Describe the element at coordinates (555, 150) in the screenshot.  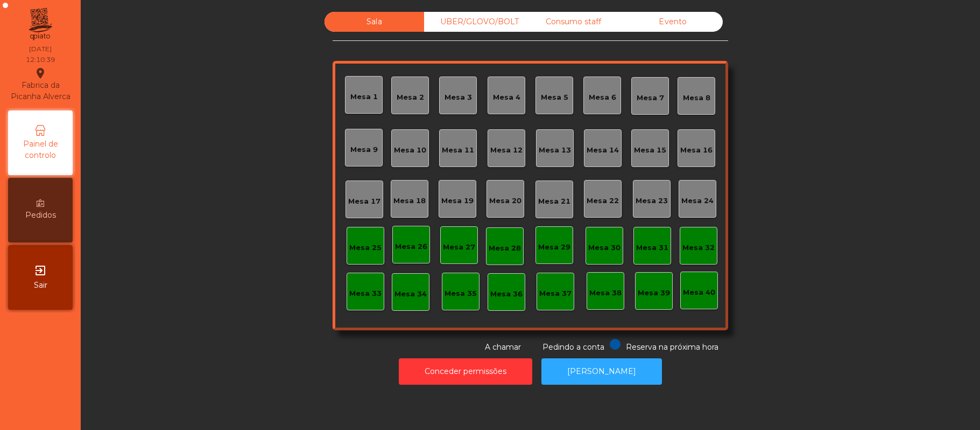
I see `div: Mesa 13` at that location.